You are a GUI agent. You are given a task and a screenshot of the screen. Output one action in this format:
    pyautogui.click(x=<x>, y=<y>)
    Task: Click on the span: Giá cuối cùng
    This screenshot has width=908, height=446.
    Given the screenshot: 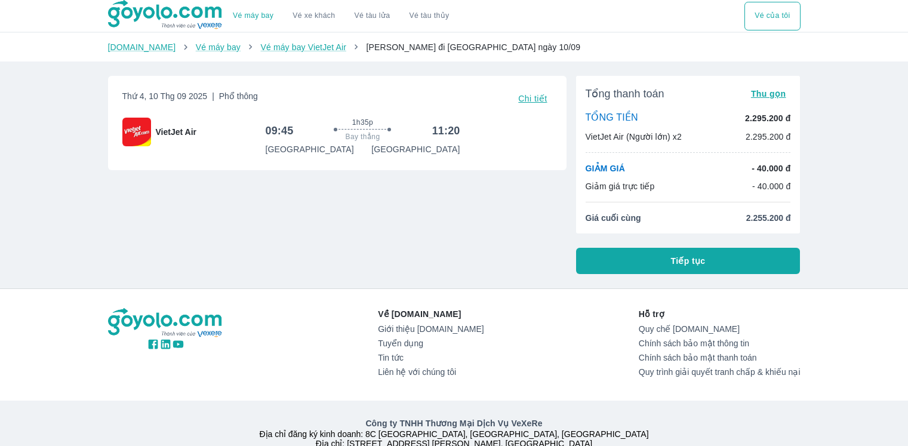 What is the action you would take?
    pyautogui.click(x=613, y=218)
    